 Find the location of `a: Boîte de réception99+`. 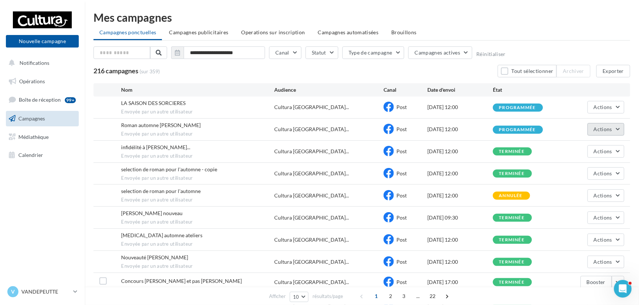

a: Boîte de réception99+ is located at coordinates (42, 99).